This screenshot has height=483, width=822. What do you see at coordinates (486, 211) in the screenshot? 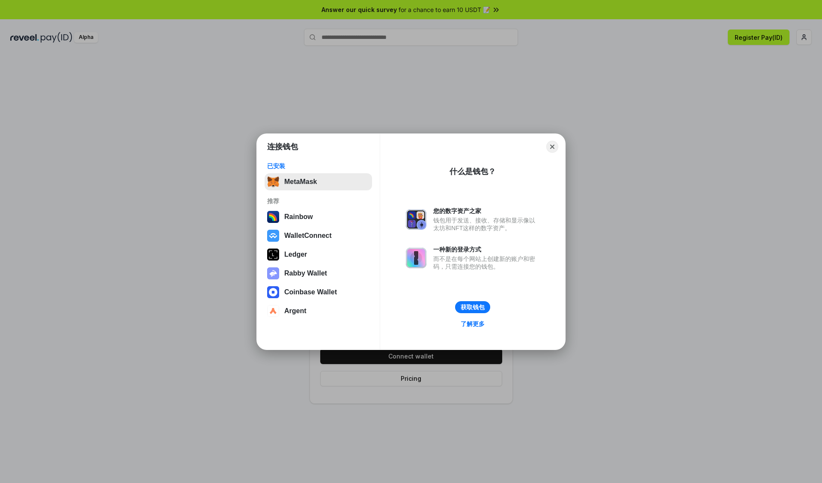
I see `div: 您的数字资产之家` at bounding box center [486, 211].